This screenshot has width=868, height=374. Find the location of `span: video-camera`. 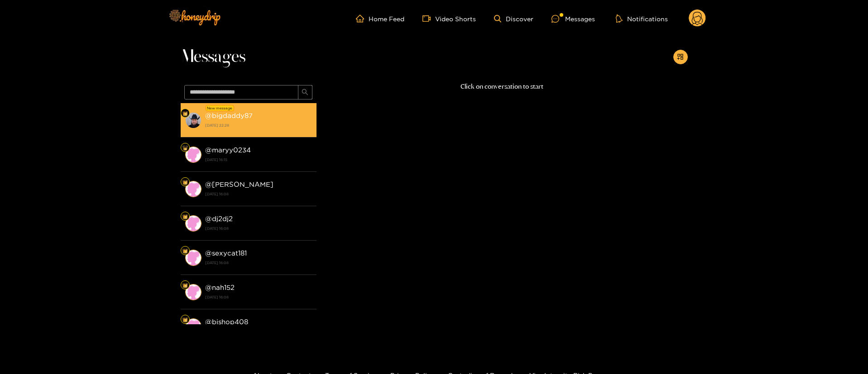

span: video-camera is located at coordinates (429, 19).